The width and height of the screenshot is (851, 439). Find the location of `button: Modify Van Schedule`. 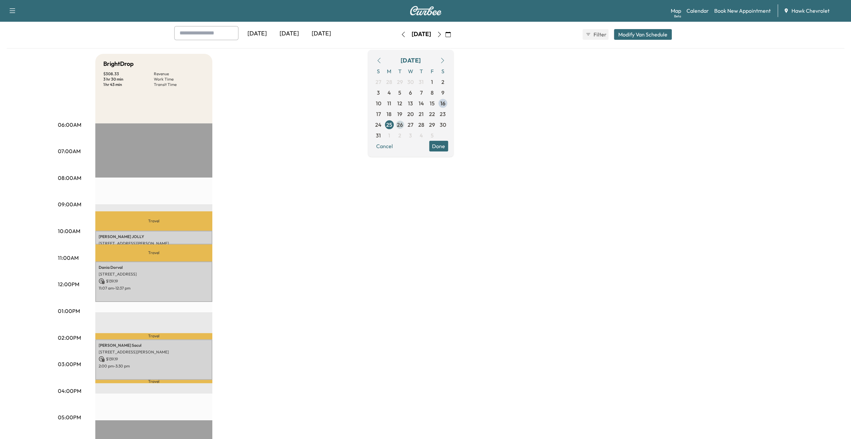

button: Modify Van Schedule is located at coordinates (643, 34).